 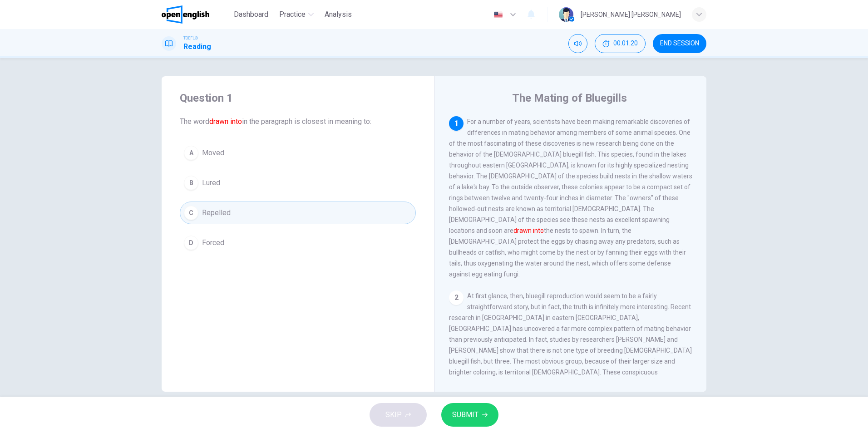 I want to click on img: en, so click(x=498, y=15).